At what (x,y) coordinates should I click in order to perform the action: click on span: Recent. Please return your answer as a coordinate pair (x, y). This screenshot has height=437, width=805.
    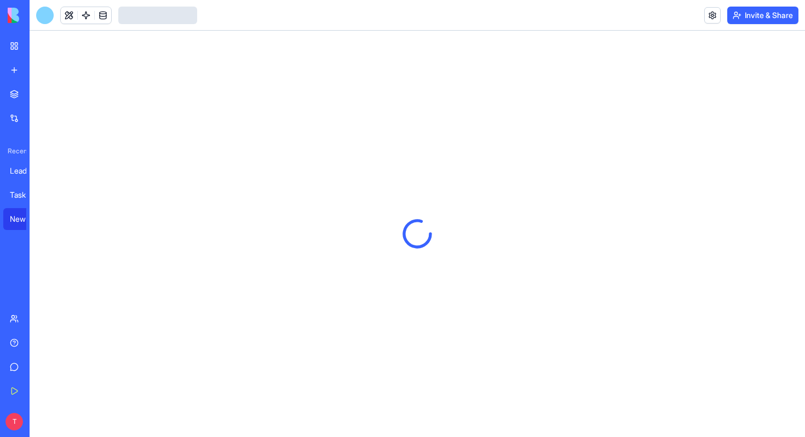
    Looking at the image, I should click on (15, 151).